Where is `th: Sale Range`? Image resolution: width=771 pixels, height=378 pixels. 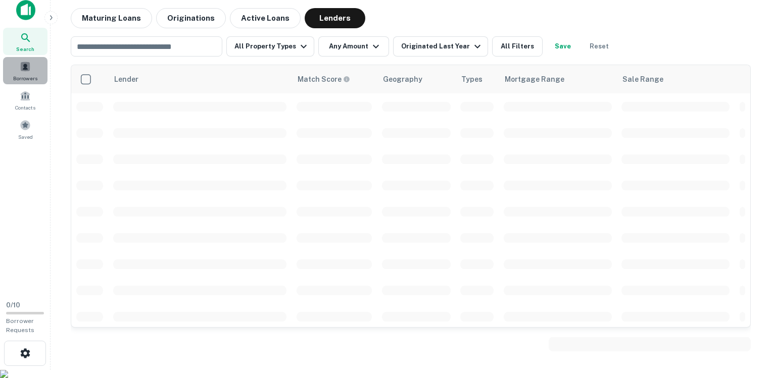
th: Sale Range is located at coordinates (675, 79).